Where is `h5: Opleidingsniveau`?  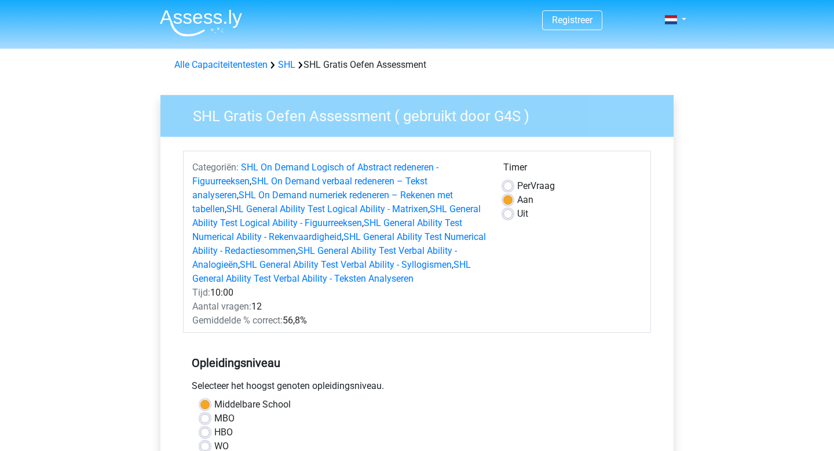 h5: Opleidingsniveau is located at coordinates (417, 363).